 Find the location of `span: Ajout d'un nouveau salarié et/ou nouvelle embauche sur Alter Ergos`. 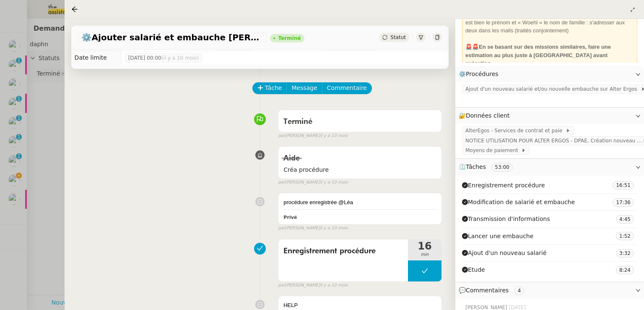

span: Ajout d'un nouveau salarié et/ou nouvelle embauche sur Alter Ergos is located at coordinates (553, 89).